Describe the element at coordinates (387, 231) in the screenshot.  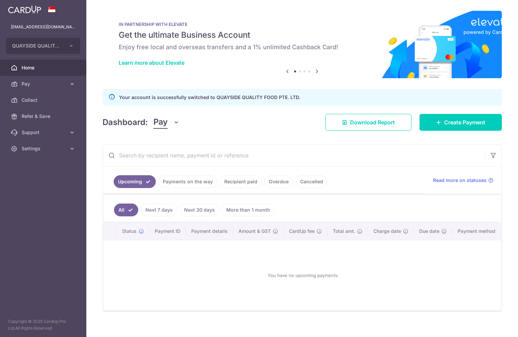
I see `span: Charge date` at that location.